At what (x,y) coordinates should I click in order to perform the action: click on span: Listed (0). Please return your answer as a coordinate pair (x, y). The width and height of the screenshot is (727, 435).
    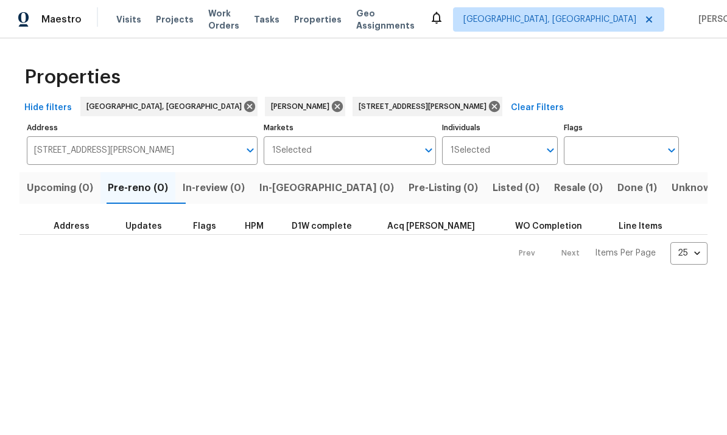
    Looking at the image, I should click on (515, 188).